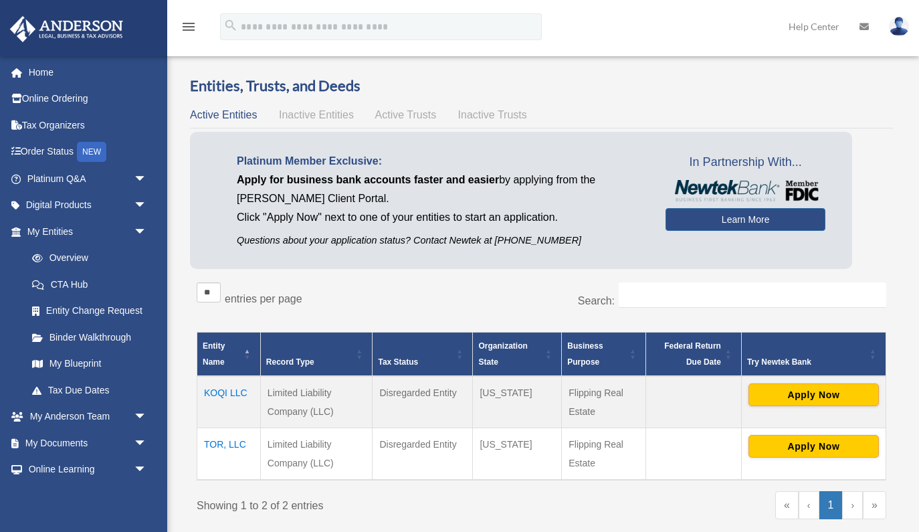 This screenshot has width=919, height=532. What do you see at coordinates (229, 354) in the screenshot?
I see `th: Entity Name: Activate to invert sorting` at bounding box center [229, 354].